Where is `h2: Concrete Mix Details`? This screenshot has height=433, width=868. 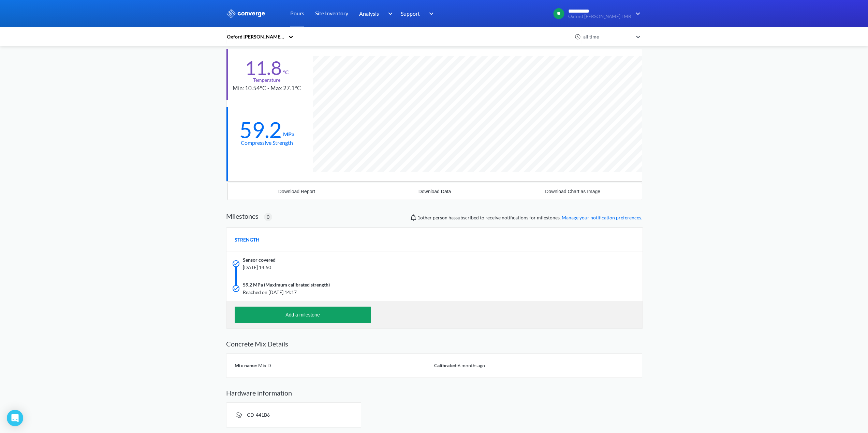
h2: Concrete Mix Details is located at coordinates (434, 344).